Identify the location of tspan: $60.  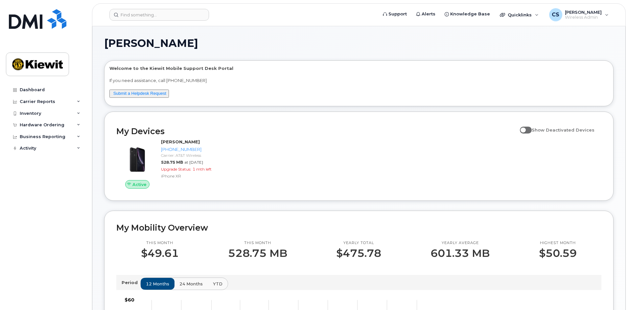
(129, 300).